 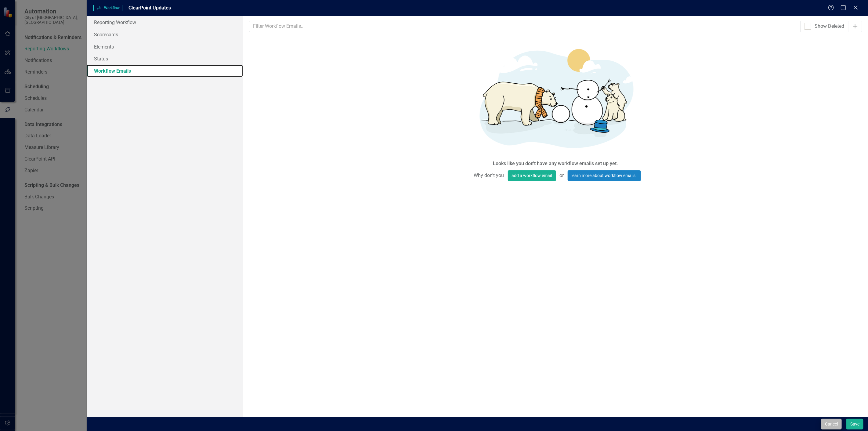 I want to click on a: Status, so click(x=165, y=59).